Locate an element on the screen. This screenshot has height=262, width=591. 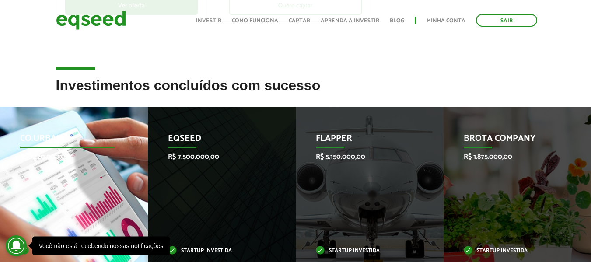
a: Blog is located at coordinates (397, 21).